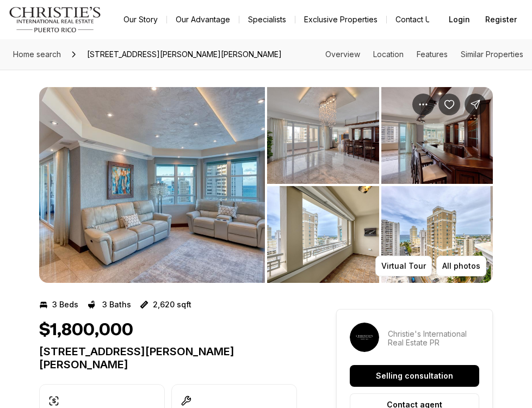 The height and width of the screenshot is (408, 532). I want to click on a: Skip to: Location, so click(389, 54).